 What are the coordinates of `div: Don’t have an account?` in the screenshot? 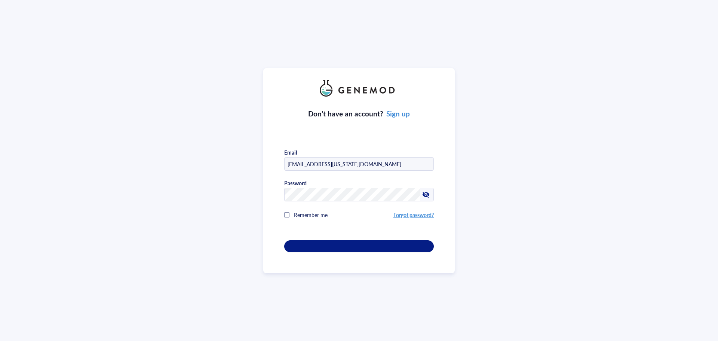 It's located at (359, 114).